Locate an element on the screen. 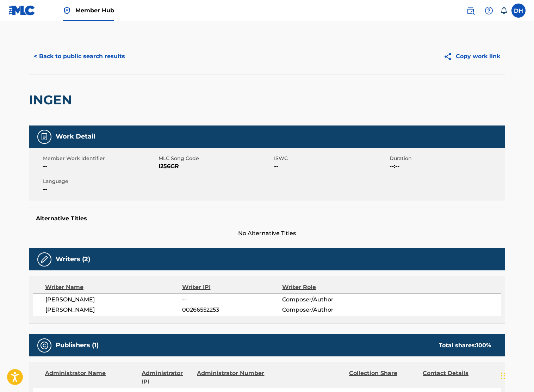  div: Writer IPI is located at coordinates (232, 287).